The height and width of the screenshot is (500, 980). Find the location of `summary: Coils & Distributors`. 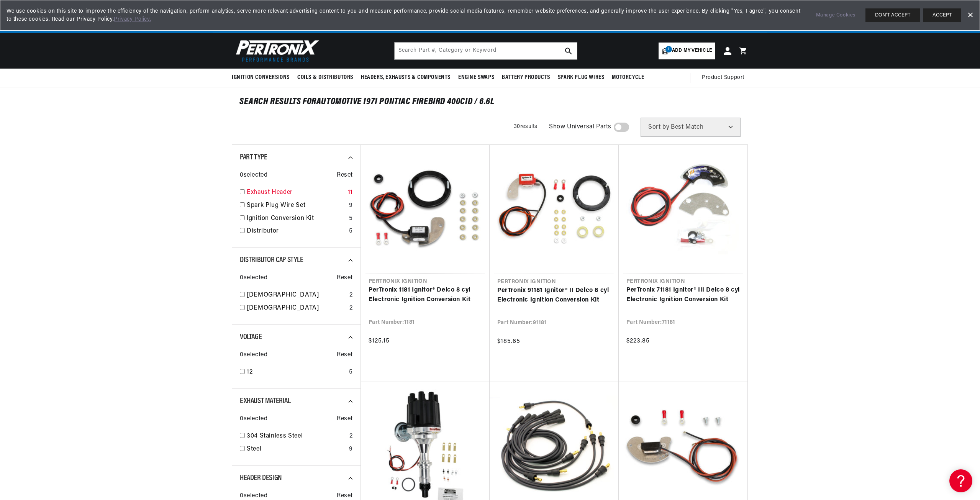

summary: Coils & Distributors is located at coordinates (325, 77).